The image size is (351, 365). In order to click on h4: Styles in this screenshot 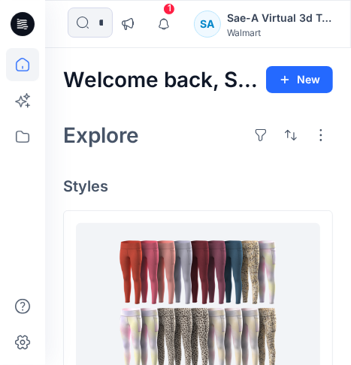, I will do `click(198, 186)`.